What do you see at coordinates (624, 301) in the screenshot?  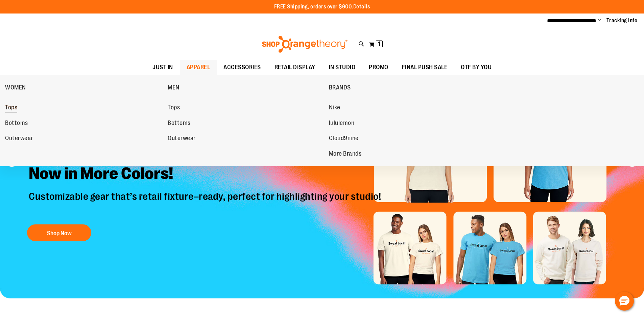 I see `button: Hello, have a question? Let’s chat.` at bounding box center [624, 301].